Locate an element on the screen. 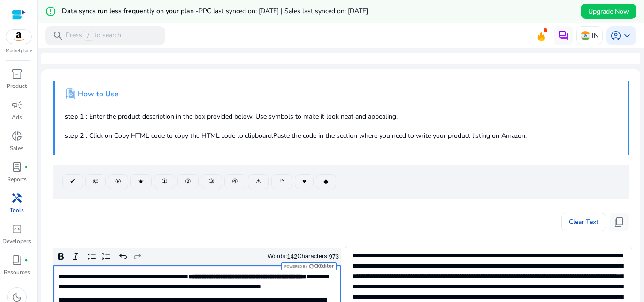 The image size is (644, 302). span: code_blocks is located at coordinates (17, 229).